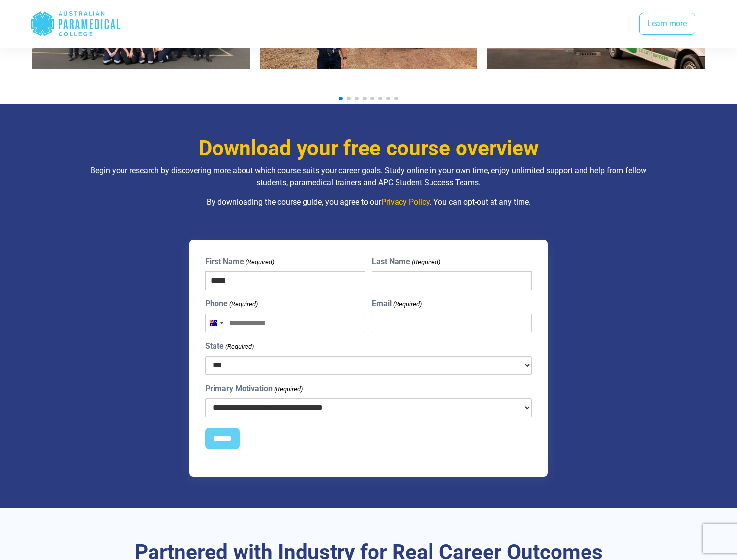  Describe the element at coordinates (380, 98) in the screenshot. I see `span: Go to slide 6` at that location.